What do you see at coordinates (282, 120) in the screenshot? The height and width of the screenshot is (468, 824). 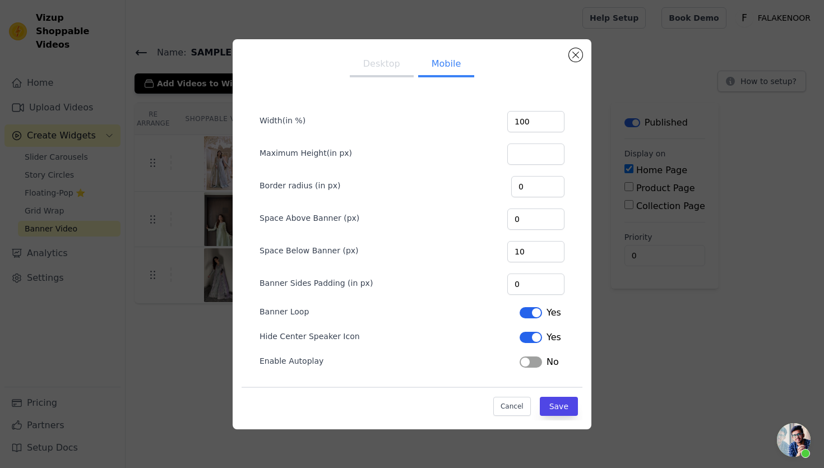 I see `label: Width(in %)` at bounding box center [282, 120].